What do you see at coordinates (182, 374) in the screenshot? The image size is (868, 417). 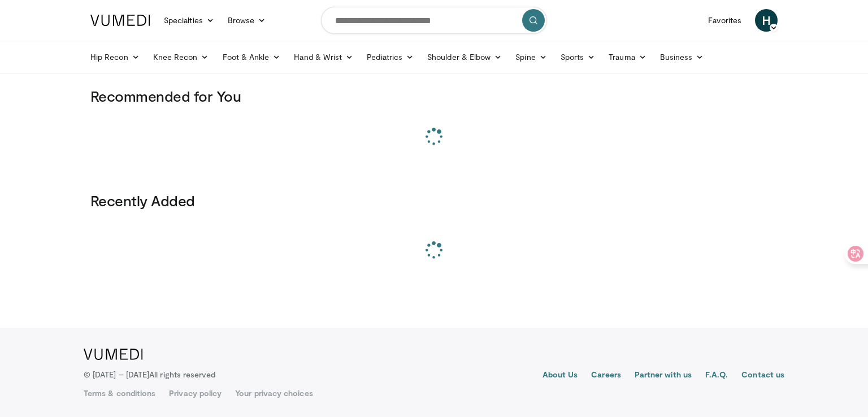 I see `span: All rights reserved` at bounding box center [182, 374].